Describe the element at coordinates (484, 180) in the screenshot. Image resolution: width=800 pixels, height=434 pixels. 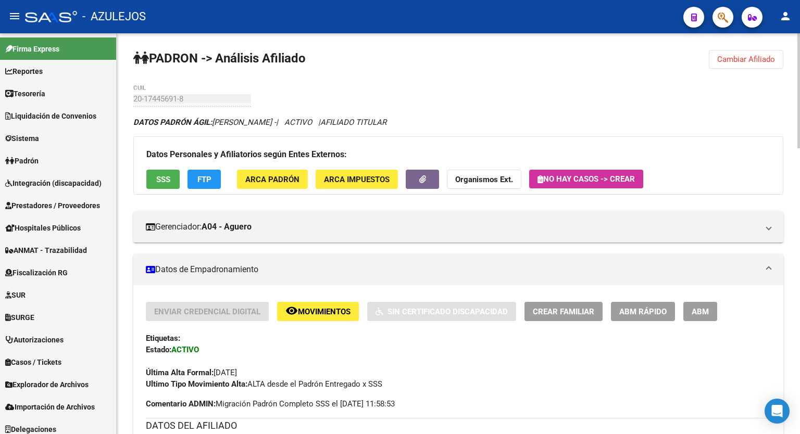
I see `strong: Organismos Ext.` at that location.